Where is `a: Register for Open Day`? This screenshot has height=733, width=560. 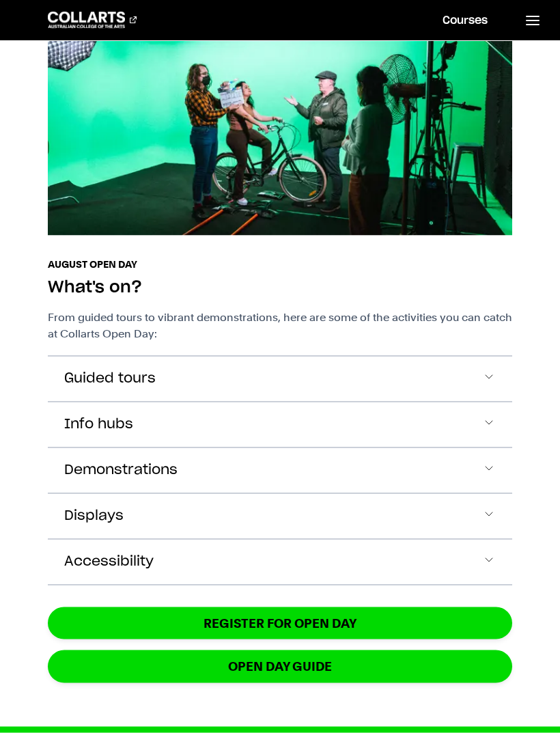 a: Register for Open Day is located at coordinates (280, 623).